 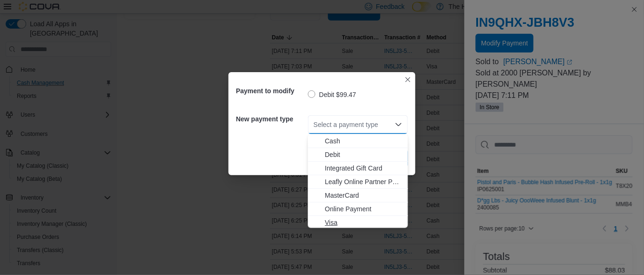 I want to click on span: Online Payment, so click(x=364, y=209).